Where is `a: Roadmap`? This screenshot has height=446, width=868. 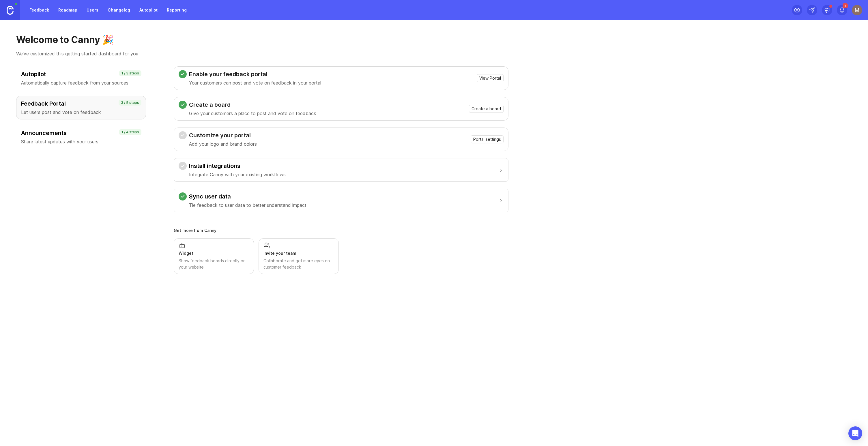
a: Roadmap is located at coordinates (68, 11).